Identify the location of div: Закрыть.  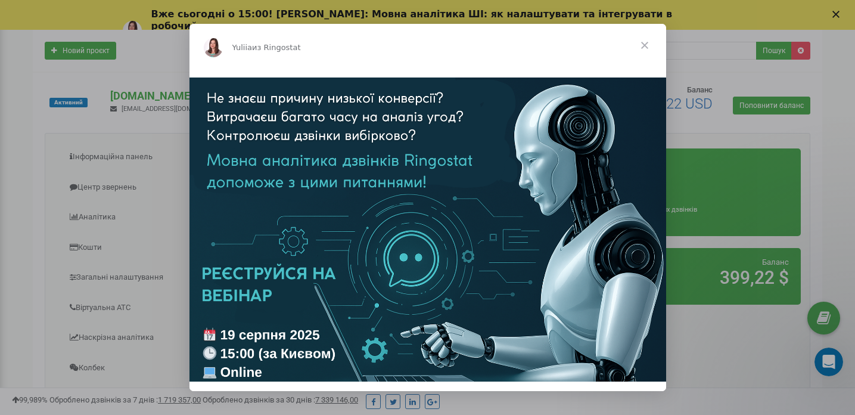
(839, 14).